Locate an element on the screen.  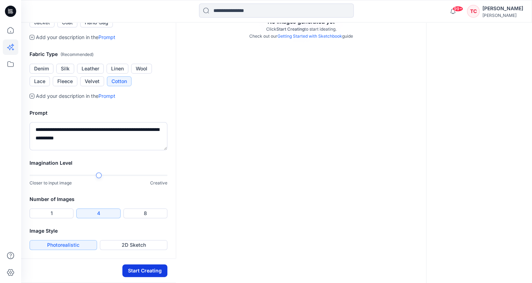
h2: Fabric Type is located at coordinates (98, 54).